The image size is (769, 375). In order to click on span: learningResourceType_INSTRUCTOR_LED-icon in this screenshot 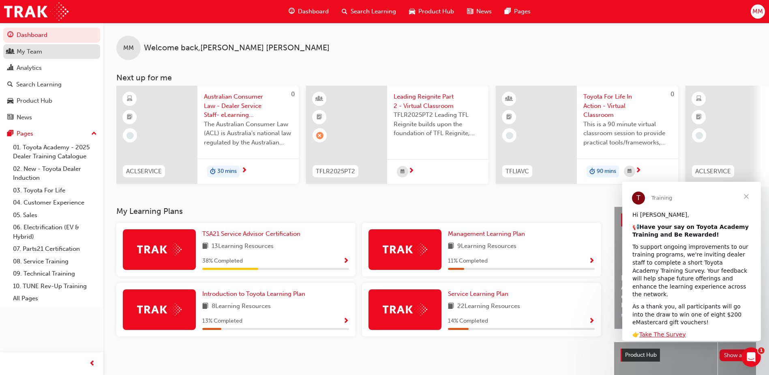, I will do `click(319, 99)`.